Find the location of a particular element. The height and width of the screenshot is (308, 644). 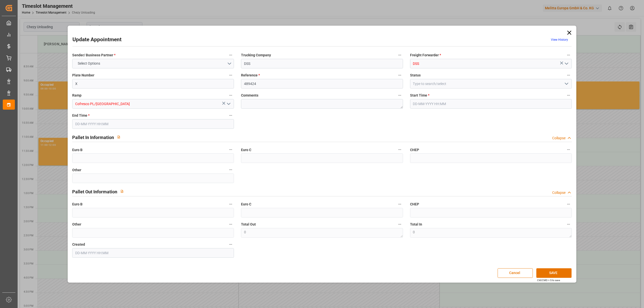

button: Sender/ Business Partner * is located at coordinates (231, 55).